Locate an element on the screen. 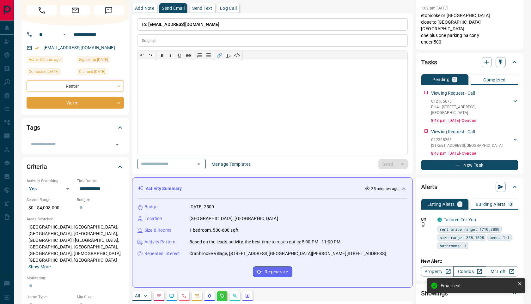  div: Yes is located at coordinates (50, 189).